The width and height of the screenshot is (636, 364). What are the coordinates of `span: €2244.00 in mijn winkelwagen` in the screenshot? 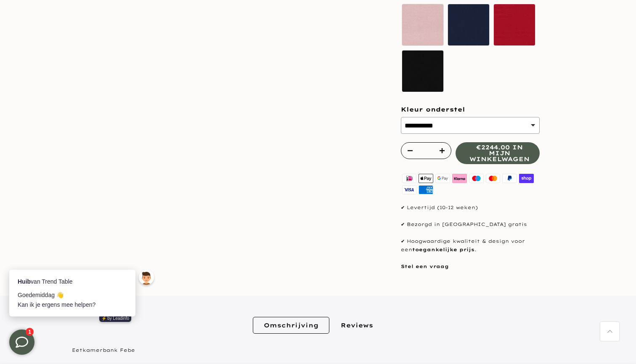 It's located at (500, 153).